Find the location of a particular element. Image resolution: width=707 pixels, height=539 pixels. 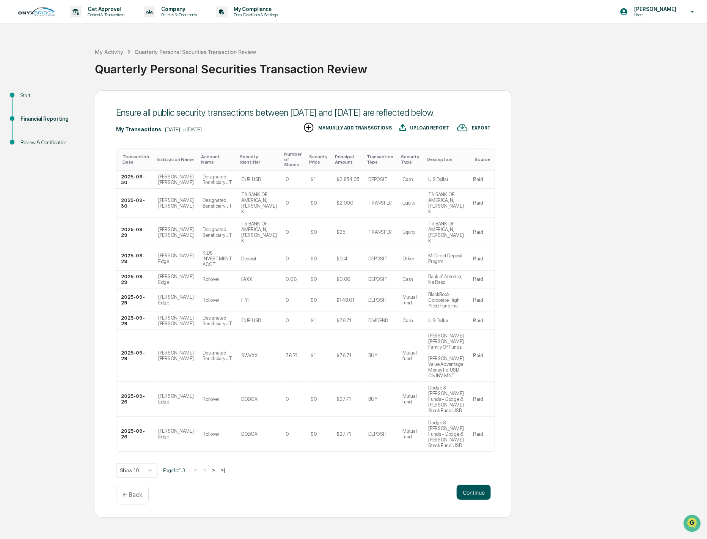

div: We're available if you need us! is located at coordinates (61, 69).